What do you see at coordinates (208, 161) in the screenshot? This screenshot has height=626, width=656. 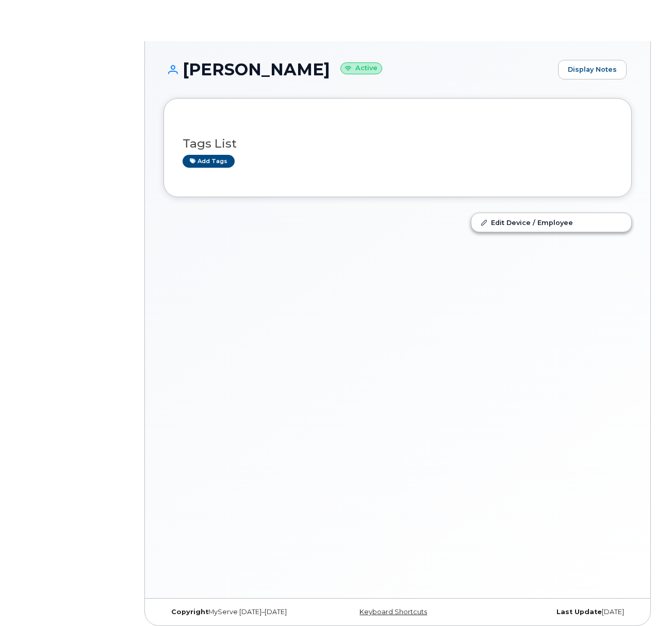 I see `a: Add tags` at bounding box center [208, 161].